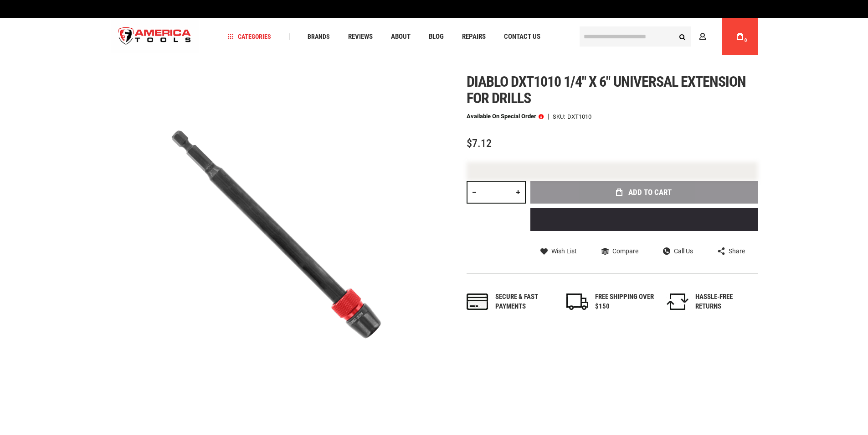 This screenshot has height=435, width=868. What do you see at coordinates (525, 301) in the screenshot?
I see `div: Secure & fast payments` at bounding box center [525, 301].